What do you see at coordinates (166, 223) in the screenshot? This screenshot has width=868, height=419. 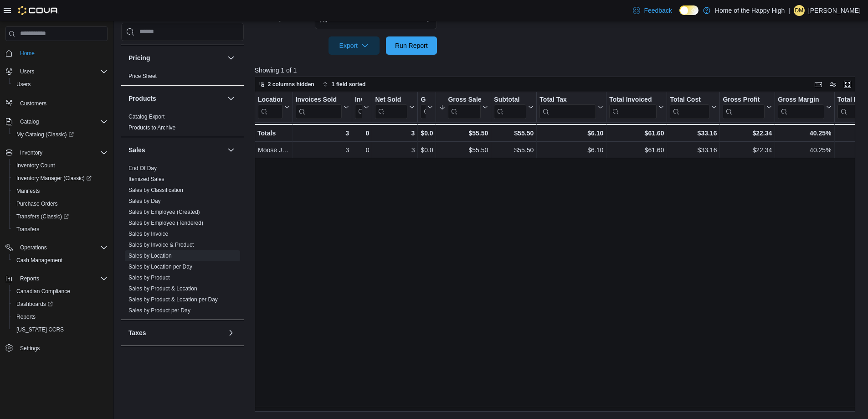 I see `a: Sales by Employee (Tendered)` at bounding box center [166, 223].